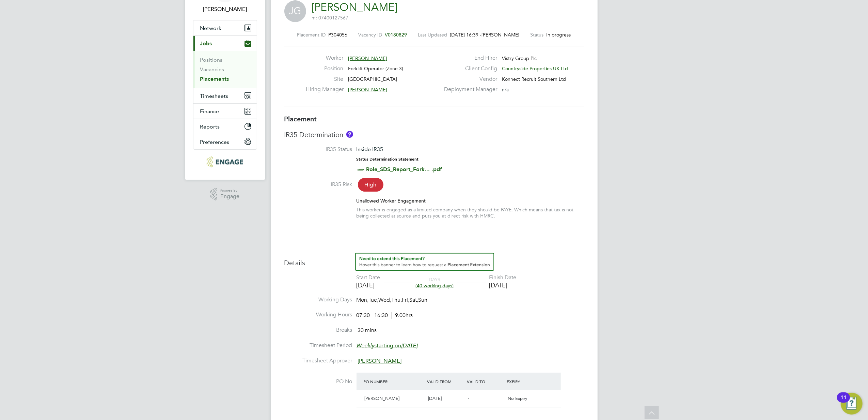  I want to click on label: Worker, so click(325, 58).